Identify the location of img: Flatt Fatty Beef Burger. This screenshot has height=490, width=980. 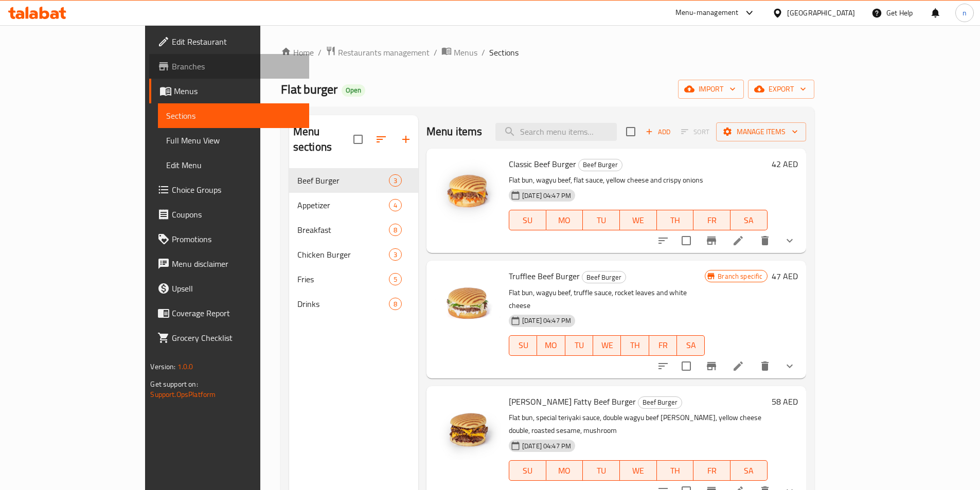
(467, 427).